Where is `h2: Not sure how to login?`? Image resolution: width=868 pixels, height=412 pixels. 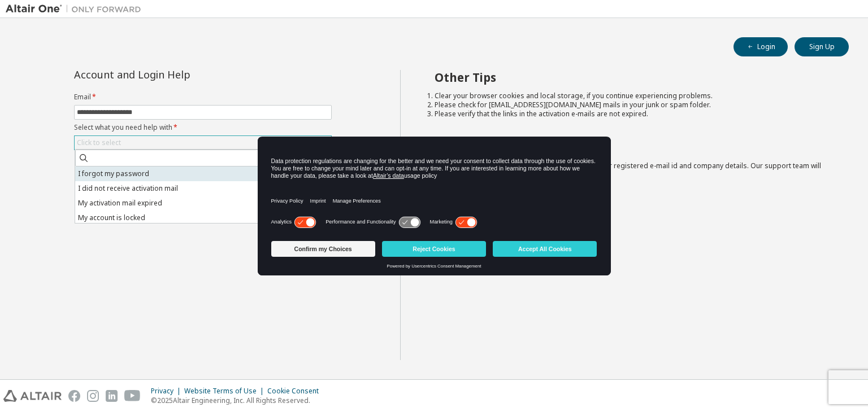 h2: Not sure how to login? is located at coordinates (632, 147).